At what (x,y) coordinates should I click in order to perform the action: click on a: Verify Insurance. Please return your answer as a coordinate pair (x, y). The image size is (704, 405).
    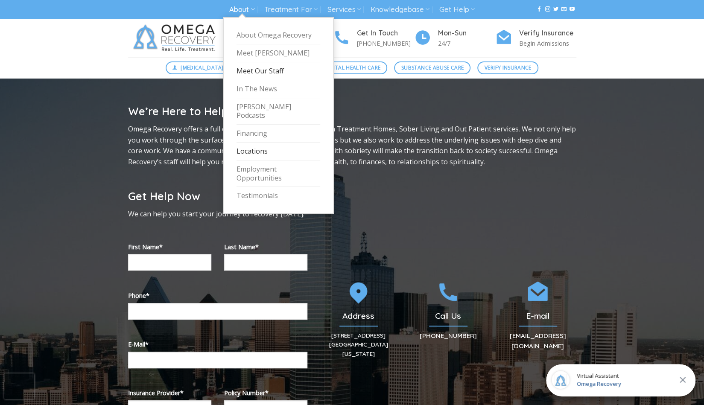
    Looking at the image, I should click on (508, 68).